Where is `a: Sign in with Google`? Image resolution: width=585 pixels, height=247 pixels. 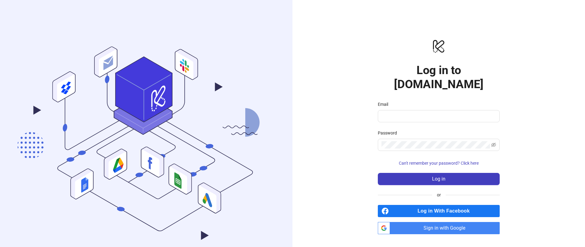
a: Sign in with Google is located at coordinates (439, 228).